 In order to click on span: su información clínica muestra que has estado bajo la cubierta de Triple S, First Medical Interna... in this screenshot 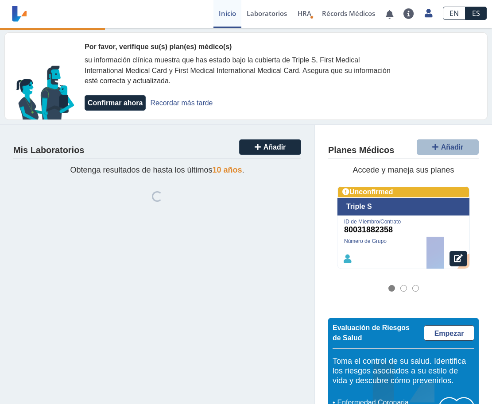, I will do `click(237, 70)`.